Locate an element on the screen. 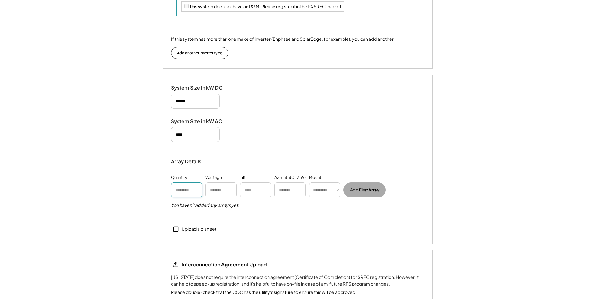  div: Interconnection Agreement Upload is located at coordinates (224, 265).